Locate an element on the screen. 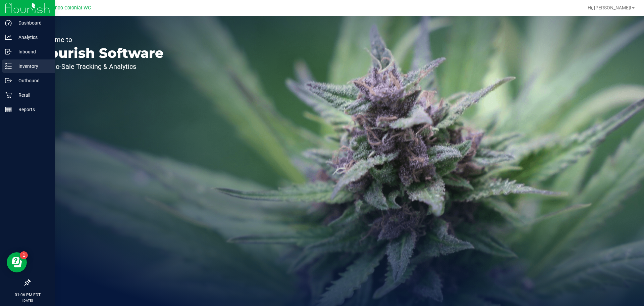  p: Retail is located at coordinates (32, 95).